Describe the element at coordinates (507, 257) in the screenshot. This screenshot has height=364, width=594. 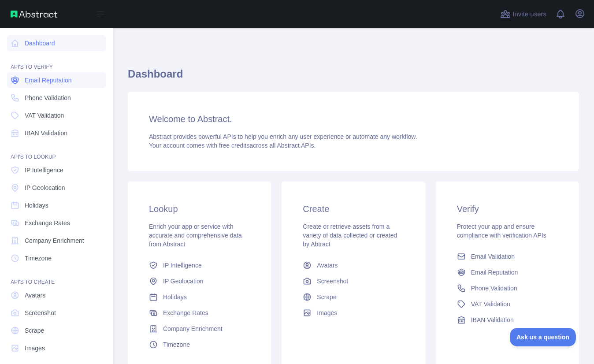
I see `a: Email Validation` at that location.